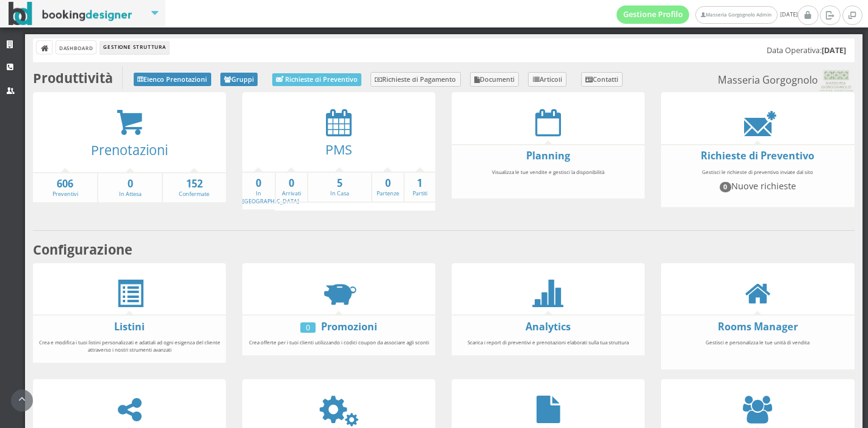 Image resolution: width=868 pixels, height=428 pixels. Describe the element at coordinates (757, 183) in the screenshot. I see `div: Gestisci le richieste di preventivo inviate dal sito` at that location.